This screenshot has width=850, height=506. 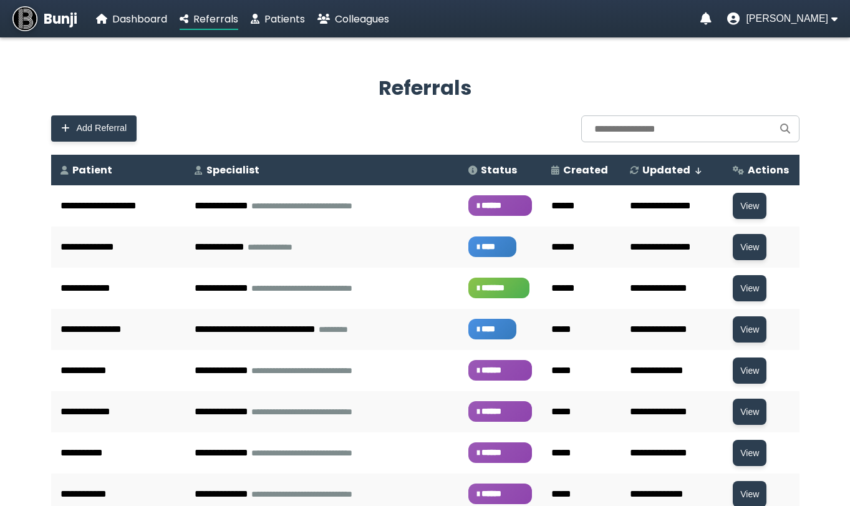 I want to click on a: Patients, so click(x=277, y=19).